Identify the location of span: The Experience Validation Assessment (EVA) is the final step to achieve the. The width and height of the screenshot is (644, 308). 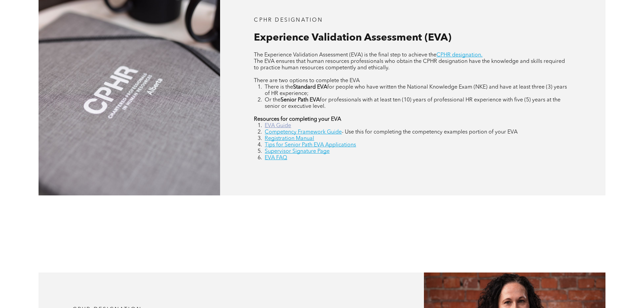
(345, 55).